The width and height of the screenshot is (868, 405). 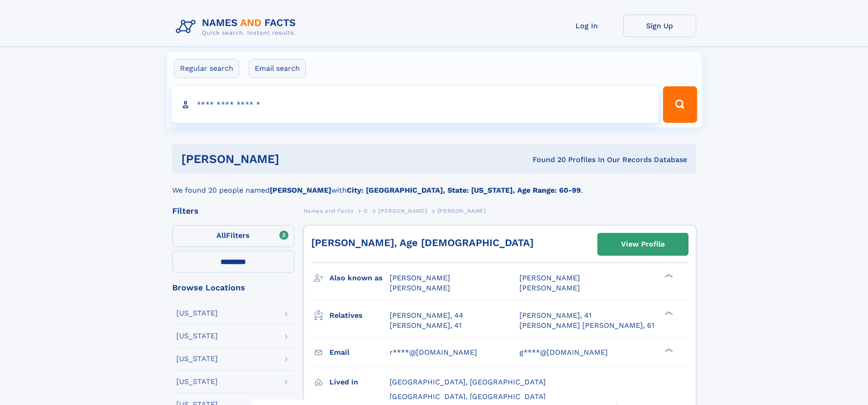 I want to click on a: Log In, so click(x=587, y=25).